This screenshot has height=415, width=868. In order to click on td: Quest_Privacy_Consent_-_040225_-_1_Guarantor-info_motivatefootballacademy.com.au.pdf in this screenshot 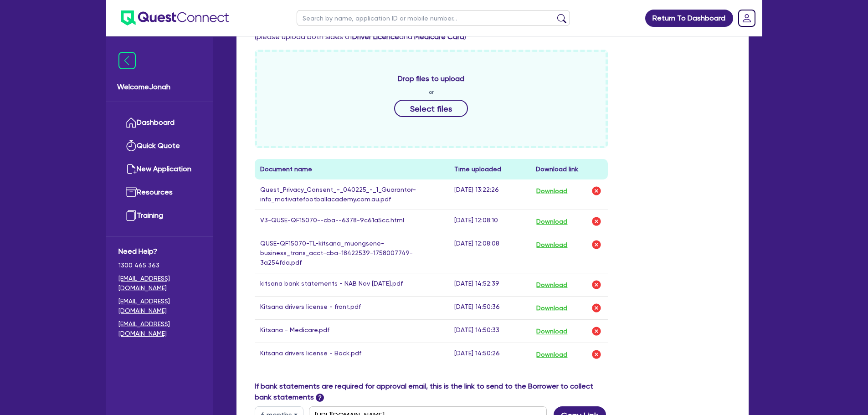, I will do `click(352, 194)`.